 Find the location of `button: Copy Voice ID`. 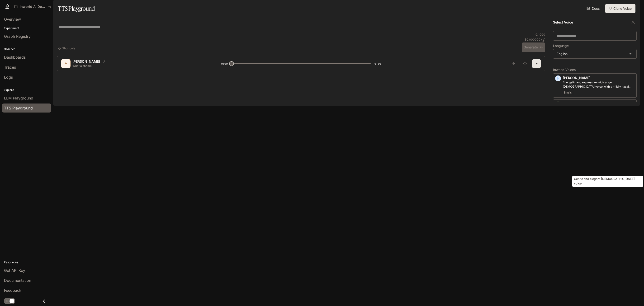

button: Copy Voice ID is located at coordinates (103, 62).